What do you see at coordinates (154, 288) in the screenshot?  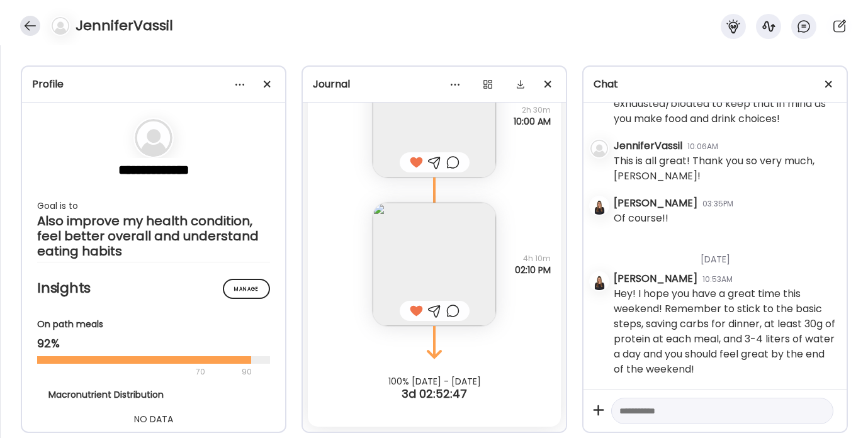 I see `h2: Insights` at bounding box center [154, 288].